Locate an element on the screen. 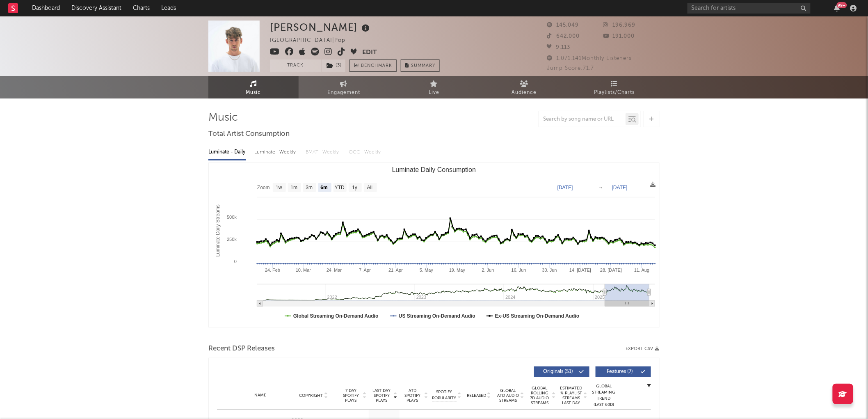  span: Jump Score: 71.7 is located at coordinates (570, 68).